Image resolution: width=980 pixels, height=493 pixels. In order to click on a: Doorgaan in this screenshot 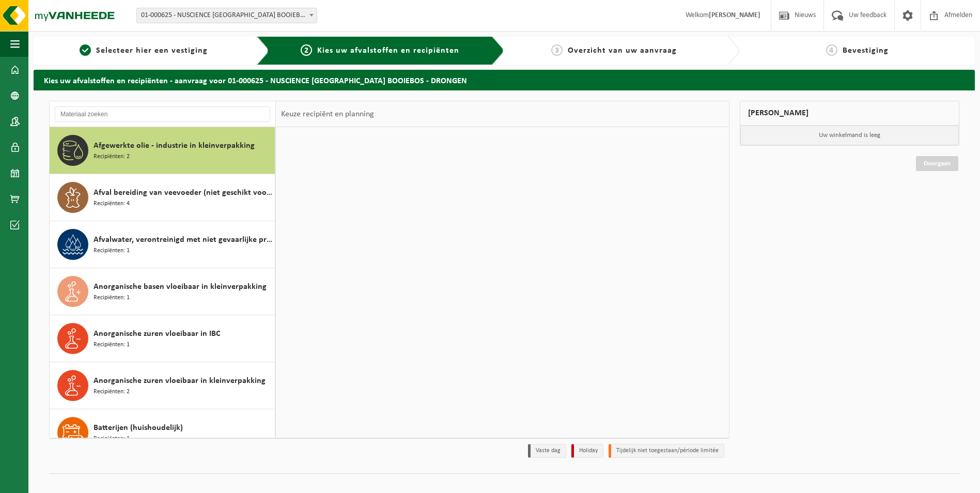, I will do `click(936, 163)`.